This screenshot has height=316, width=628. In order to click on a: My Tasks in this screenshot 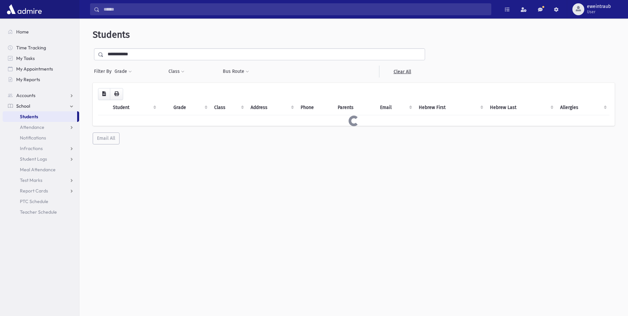, I will do `click(41, 58)`.